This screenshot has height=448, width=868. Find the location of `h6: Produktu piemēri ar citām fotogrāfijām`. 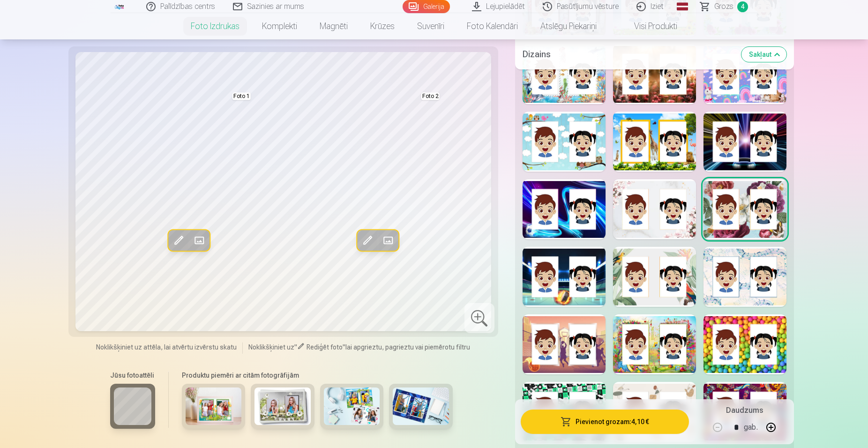

h6: Produktu piemēri ar citām fotogrāfijām is located at coordinates (318, 375).